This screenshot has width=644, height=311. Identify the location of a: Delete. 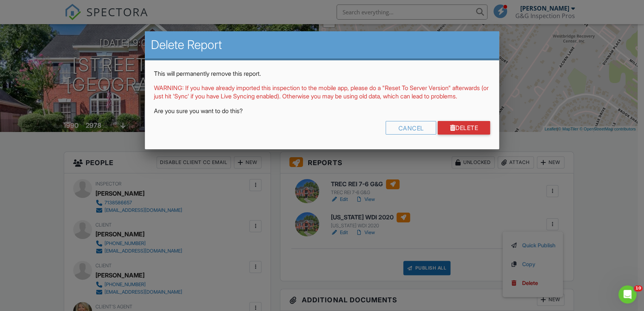
(463, 128).